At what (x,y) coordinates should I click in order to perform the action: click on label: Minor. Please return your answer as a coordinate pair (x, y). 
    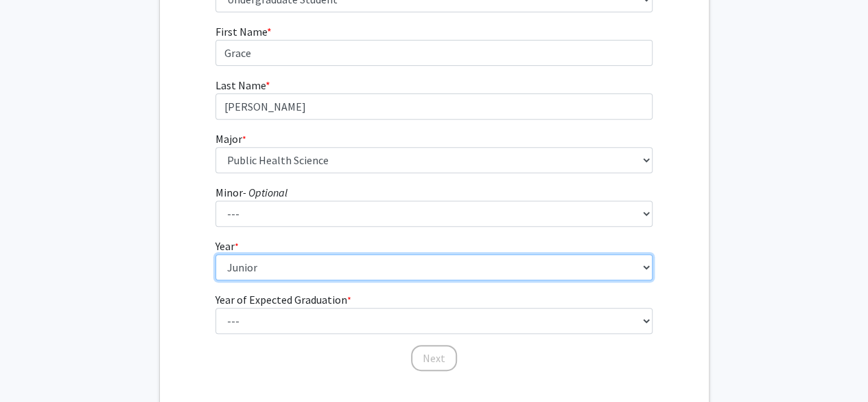
    Looking at the image, I should click on (252, 192).